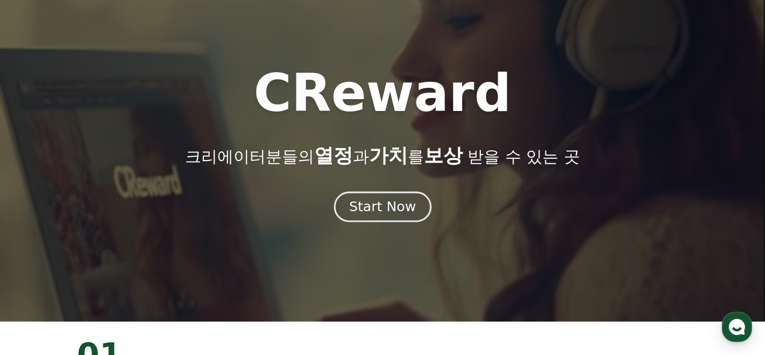 The image size is (765, 355). Describe the element at coordinates (37, 286) in the screenshot. I see `span: 홈` at that location.